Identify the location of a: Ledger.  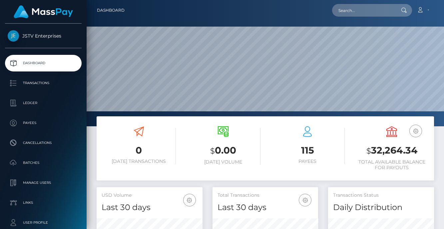
(43, 103).